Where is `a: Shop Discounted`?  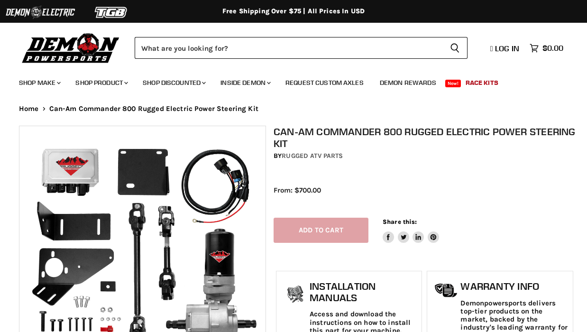 a: Shop Discounted is located at coordinates (173, 82).